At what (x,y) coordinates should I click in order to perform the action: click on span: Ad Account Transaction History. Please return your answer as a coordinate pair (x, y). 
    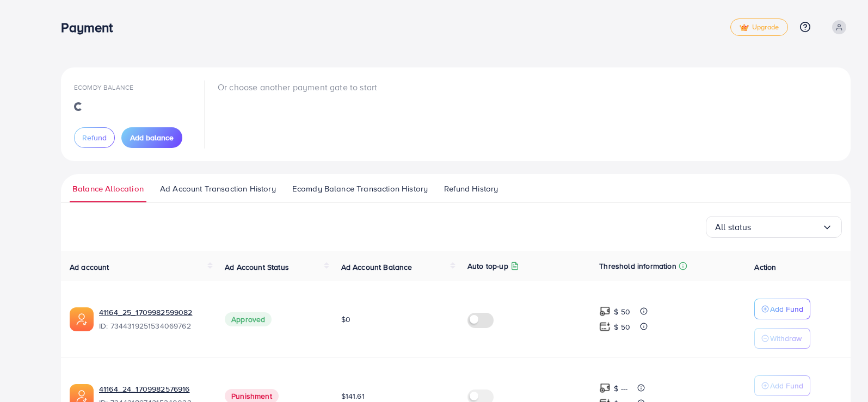
    Looking at the image, I should click on (218, 189).